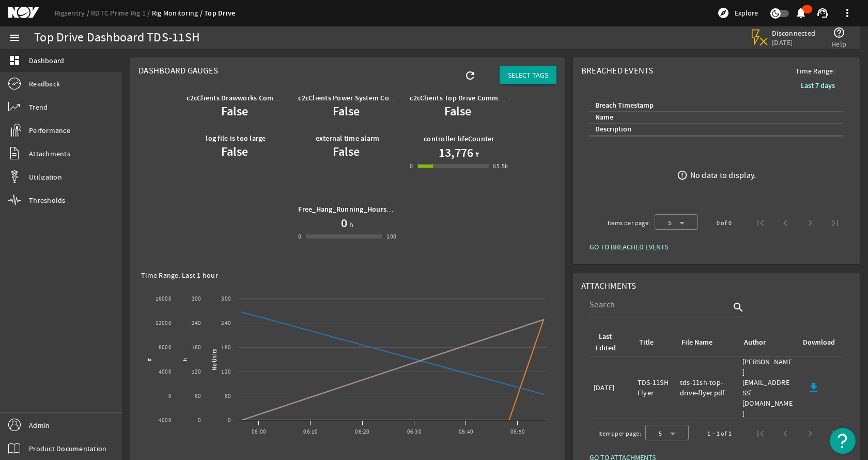 Image resolution: width=868 pixels, height=460 pixels. What do you see at coordinates (15, 38) in the screenshot?
I see `mat-icon: menu` at bounding box center [15, 38].